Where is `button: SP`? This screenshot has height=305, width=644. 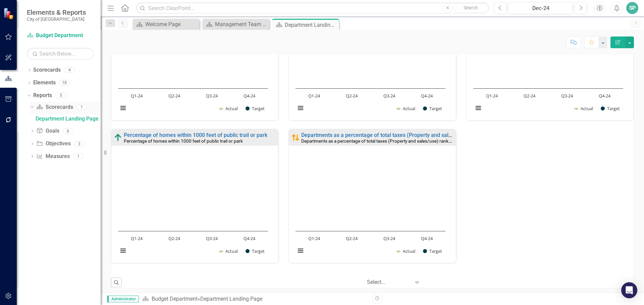
button: SP is located at coordinates (632, 8).